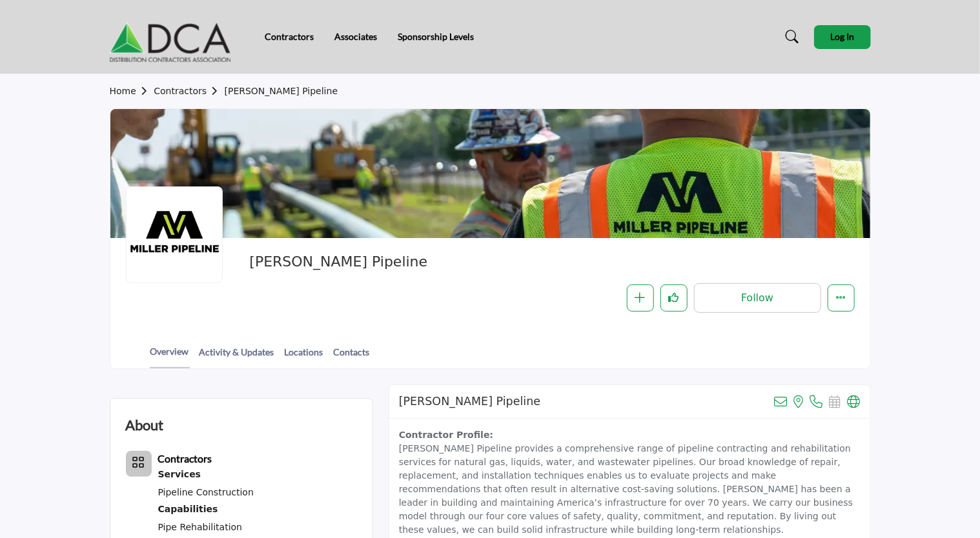 This screenshot has height=538, width=980. I want to click on button: More details, so click(841, 298).